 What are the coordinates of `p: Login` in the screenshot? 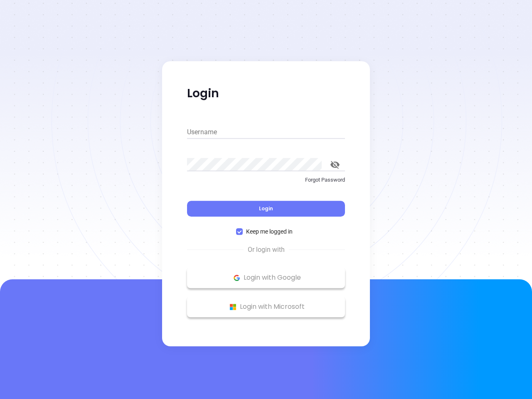 It's located at (266, 93).